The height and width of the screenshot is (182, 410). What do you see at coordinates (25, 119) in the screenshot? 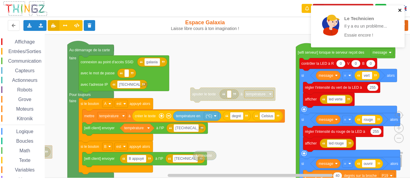
I see `span: Kitronik` at bounding box center [25, 119].